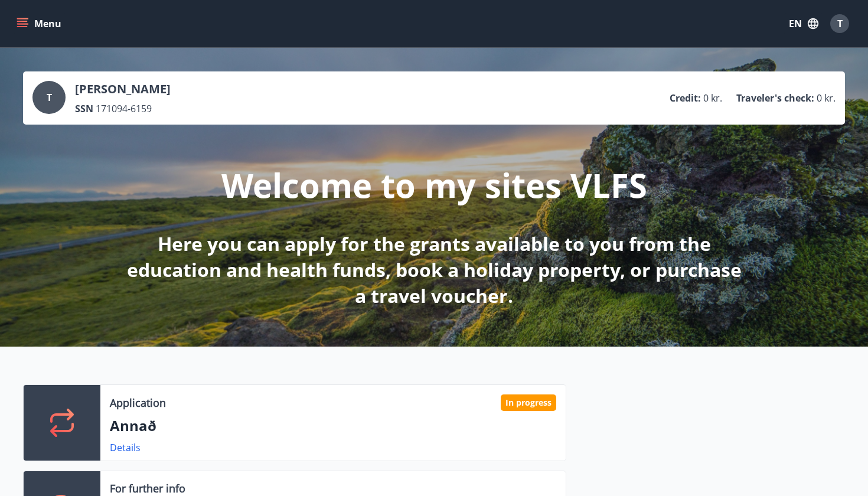  Describe the element at coordinates (528, 402) in the screenshot. I see `div: In progress` at that location.